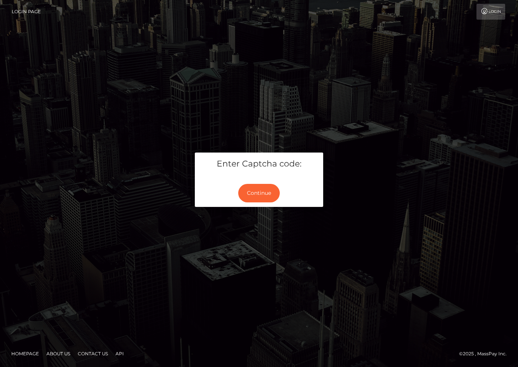  What do you see at coordinates (259, 164) in the screenshot?
I see `h5: Enter Captcha code:` at bounding box center [259, 164].